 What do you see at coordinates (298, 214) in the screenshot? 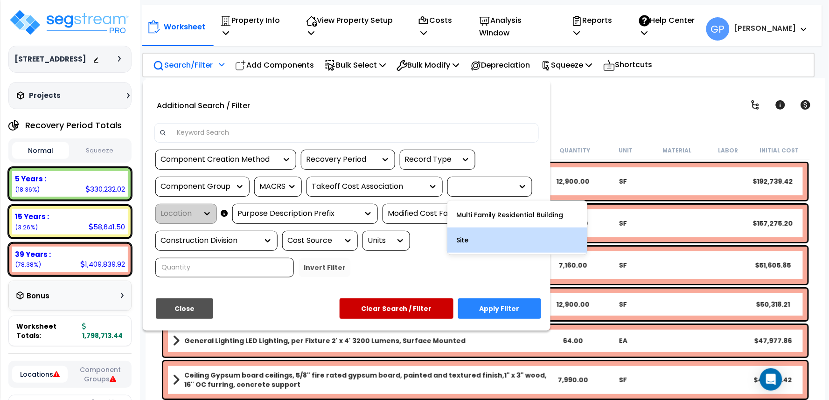
I see `div: Purpose Description Prefix` at bounding box center [298, 214].